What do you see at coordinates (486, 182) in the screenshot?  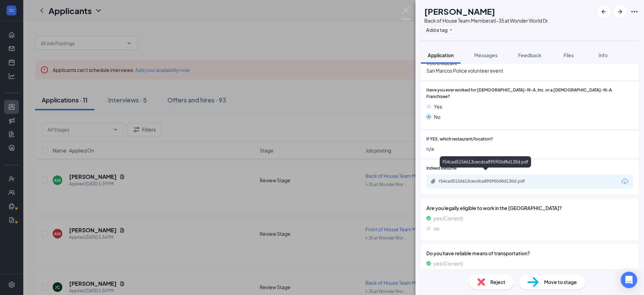 I see `a: Paperclipf54cad5156613cecdca895950d8d130d.pdf` at bounding box center [486, 182].